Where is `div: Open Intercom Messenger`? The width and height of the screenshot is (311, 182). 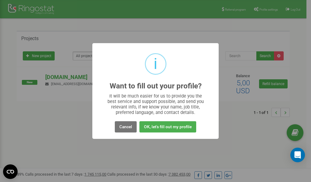 div: Open Intercom Messenger is located at coordinates (298, 155).